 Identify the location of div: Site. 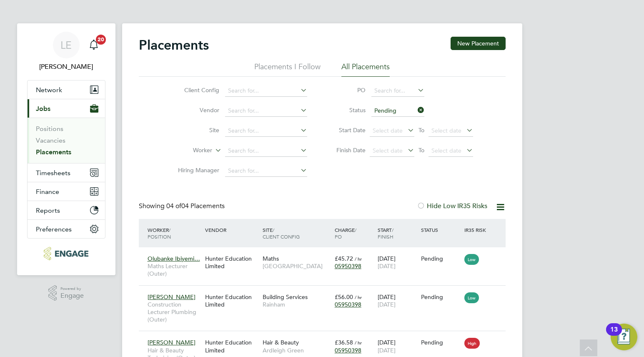
(296, 233).